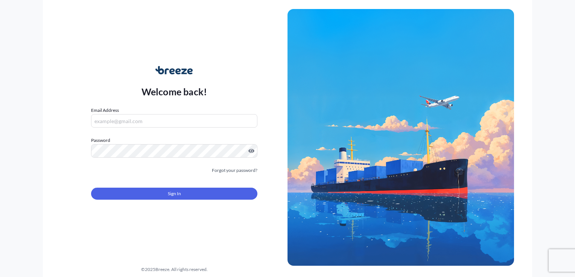 The width and height of the screenshot is (575, 277). I want to click on label: Password, so click(174, 141).